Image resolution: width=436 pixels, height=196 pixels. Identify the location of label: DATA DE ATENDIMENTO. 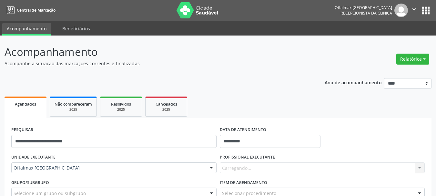
(243, 130).